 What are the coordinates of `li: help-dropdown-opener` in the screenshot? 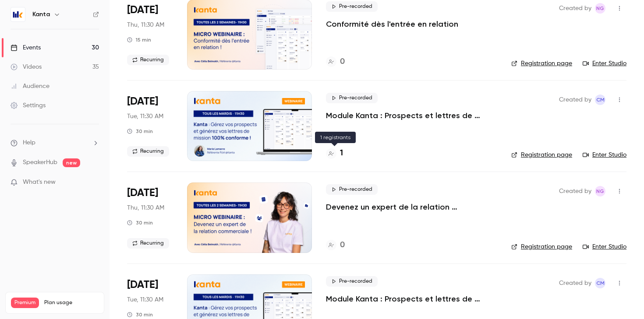 It's located at (55, 142).